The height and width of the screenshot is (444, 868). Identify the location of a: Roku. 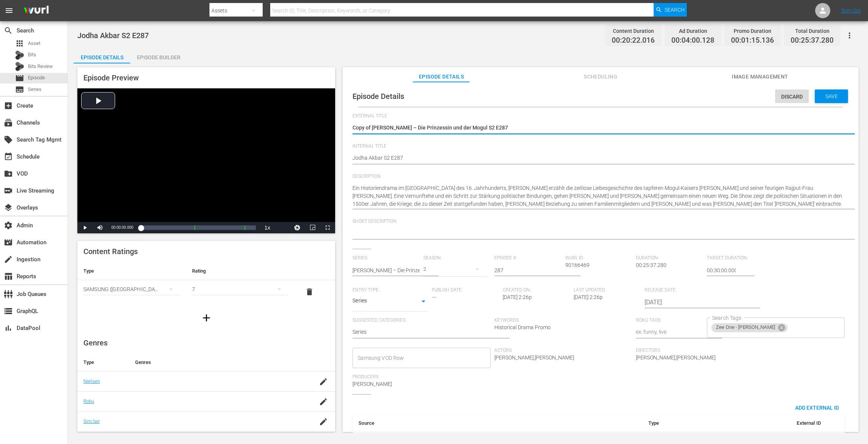
(89, 401).